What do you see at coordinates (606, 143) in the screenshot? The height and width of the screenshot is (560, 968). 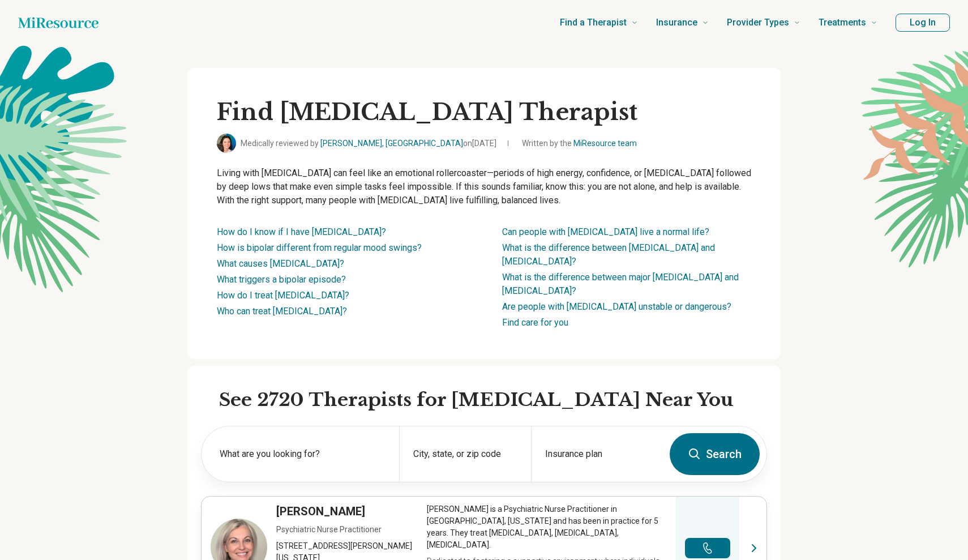 I see `a: MiResource team` at bounding box center [606, 143].